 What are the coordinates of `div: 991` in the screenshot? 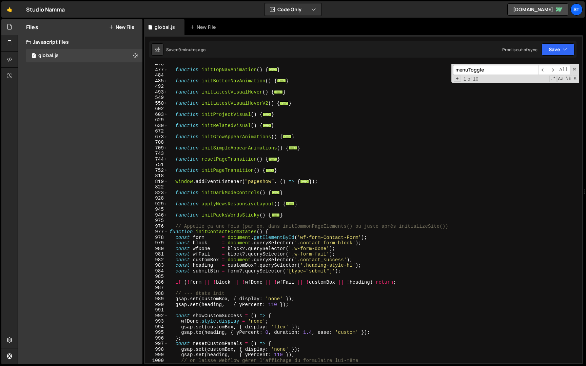 It's located at (157, 310).